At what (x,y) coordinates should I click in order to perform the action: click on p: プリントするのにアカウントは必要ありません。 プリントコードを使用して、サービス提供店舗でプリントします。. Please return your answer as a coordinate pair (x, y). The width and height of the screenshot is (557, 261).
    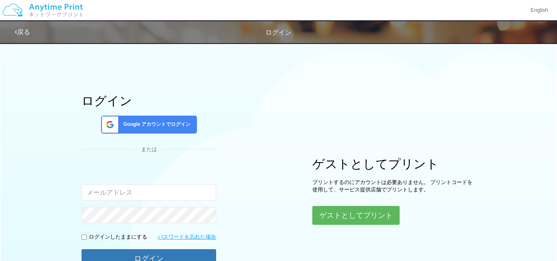
    Looking at the image, I should click on (394, 186).